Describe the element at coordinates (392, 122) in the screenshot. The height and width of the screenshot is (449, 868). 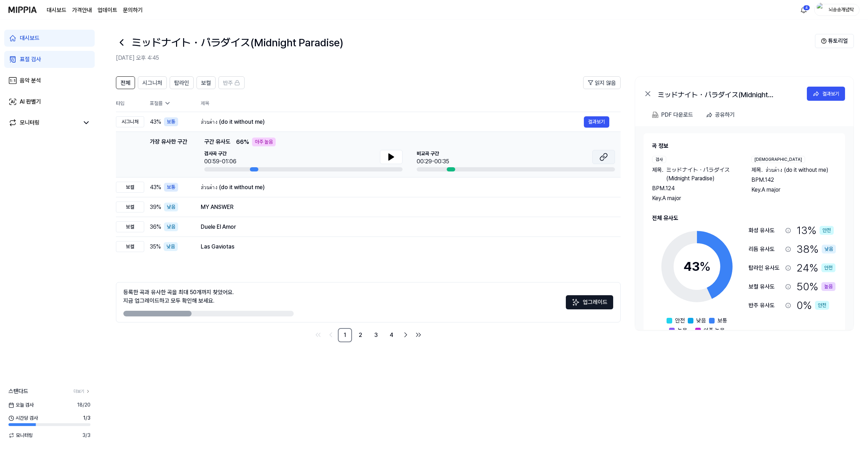
I see `div: ส่วนต่าง (do it without me)` at that location.